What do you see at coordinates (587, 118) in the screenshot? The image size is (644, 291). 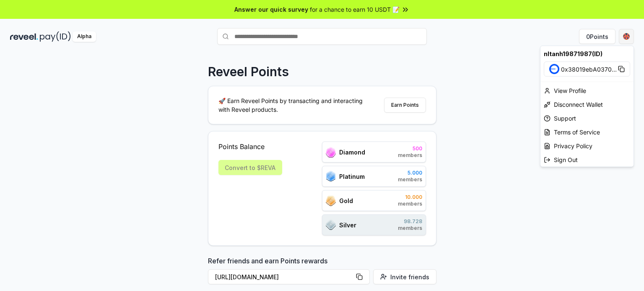 I see `div: Support` at bounding box center [587, 118].